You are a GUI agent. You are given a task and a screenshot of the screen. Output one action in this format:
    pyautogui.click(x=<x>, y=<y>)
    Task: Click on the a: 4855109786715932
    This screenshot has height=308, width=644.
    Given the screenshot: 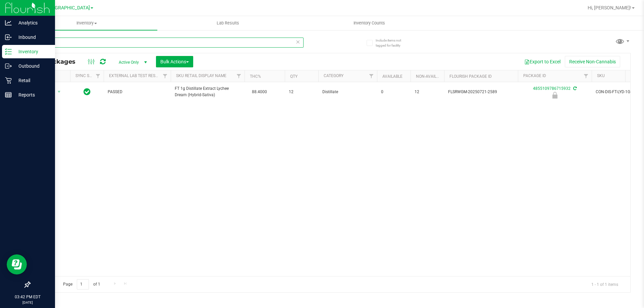 What is the action you would take?
    pyautogui.click(x=552, y=88)
    